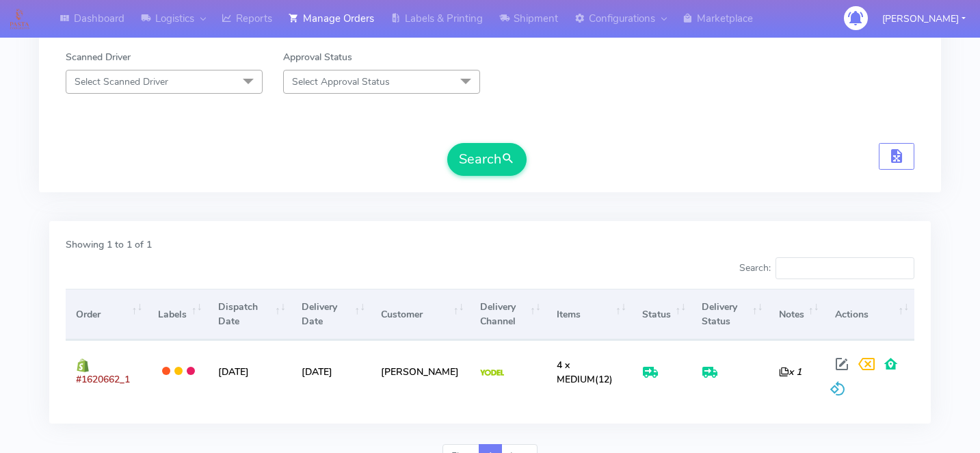 This screenshot has width=980, height=453. What do you see at coordinates (507, 313) in the screenshot?
I see `th: Delivery Channel: activate to sort column ascending` at bounding box center [507, 313].